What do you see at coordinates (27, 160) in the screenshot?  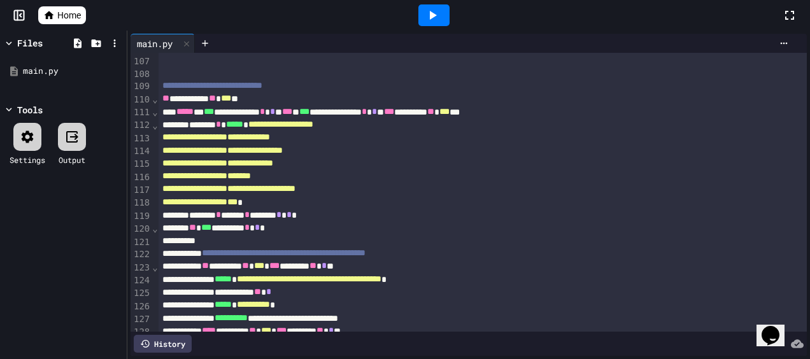 I see `div: Settings` at bounding box center [27, 160].